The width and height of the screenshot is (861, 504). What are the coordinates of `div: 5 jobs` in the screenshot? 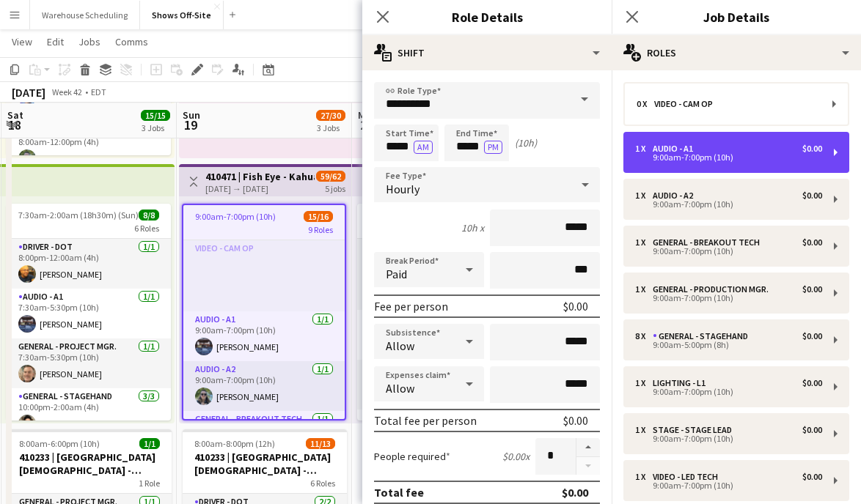 It's located at (335, 188).